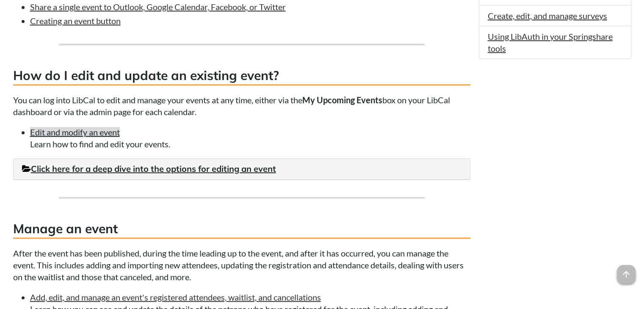  Describe the element at coordinates (250, 138) in the screenshot. I see `li: Learn how to find and edit your events.` at that location.